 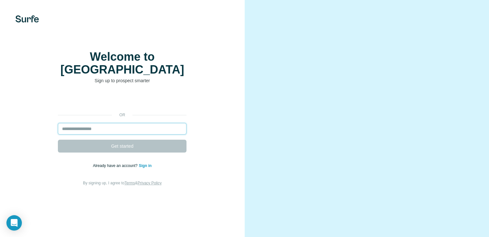 I want to click on span: Already have an account?, so click(x=116, y=166).